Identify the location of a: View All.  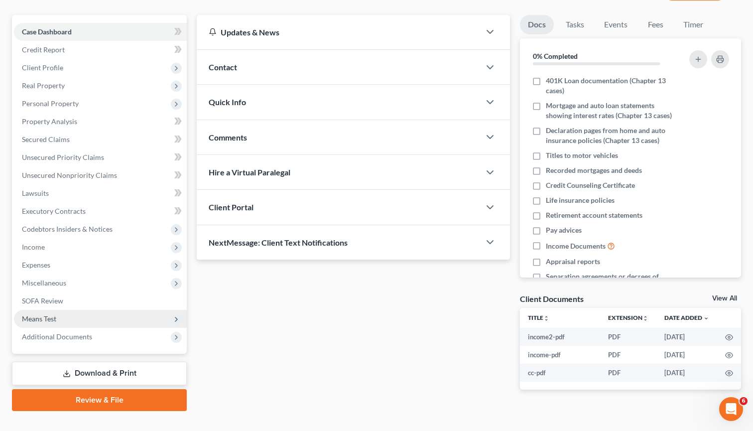
(725, 298).